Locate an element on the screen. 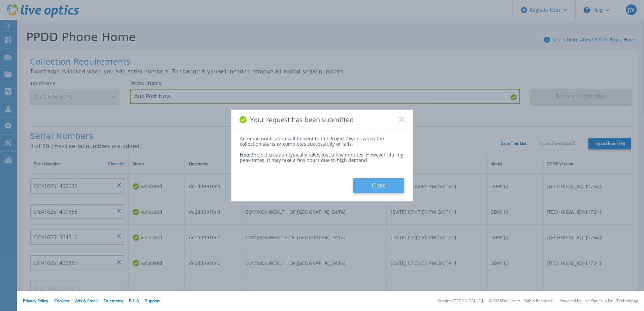 The width and height of the screenshot is (644, 311). li: Powered by Live Optics, a Dell Technology is located at coordinates (598, 301).